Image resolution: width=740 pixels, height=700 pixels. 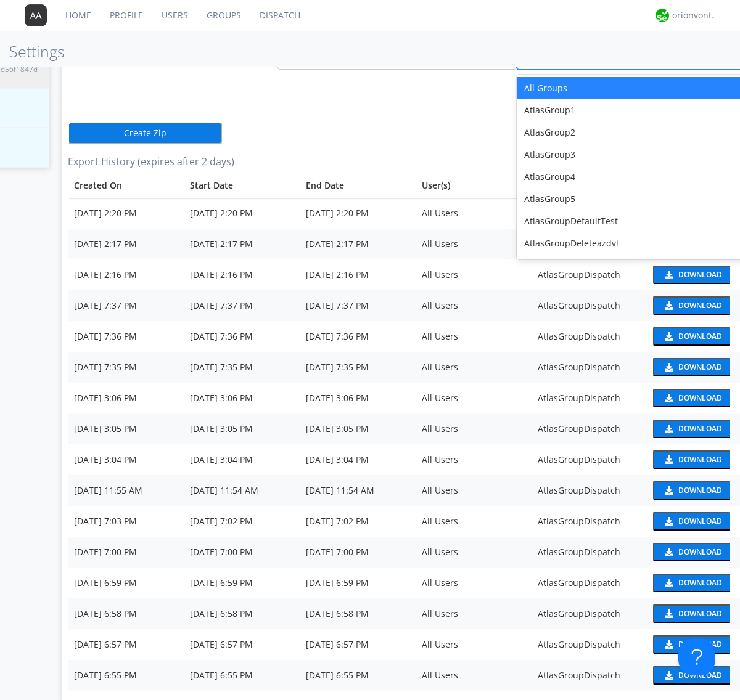 I want to click on img: 373638.png, so click(x=35, y=16).